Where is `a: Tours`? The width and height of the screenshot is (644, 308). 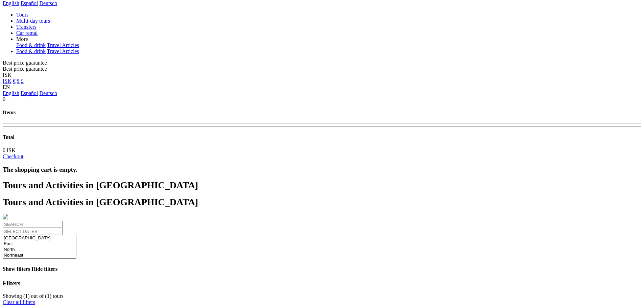
a: Tours is located at coordinates (22, 15).